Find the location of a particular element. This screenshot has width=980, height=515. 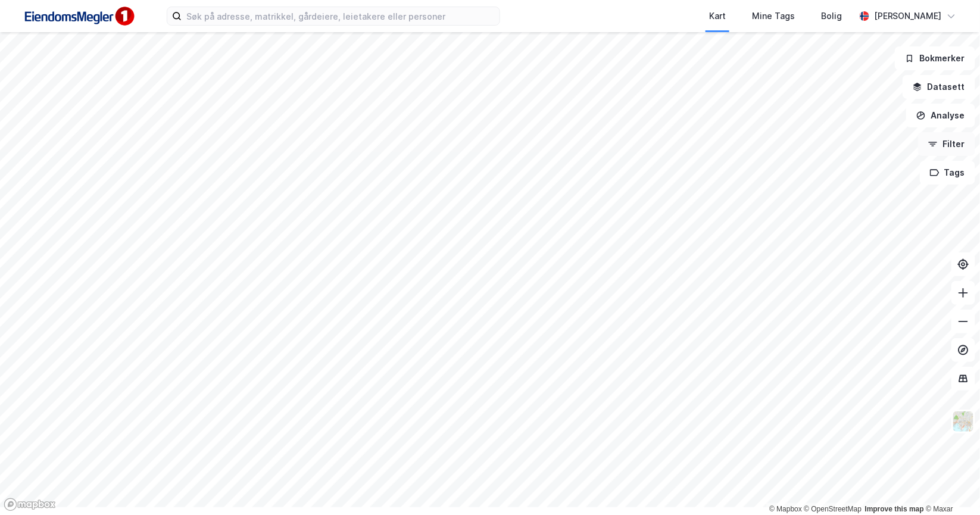

button: Bokmerker is located at coordinates (935, 58).